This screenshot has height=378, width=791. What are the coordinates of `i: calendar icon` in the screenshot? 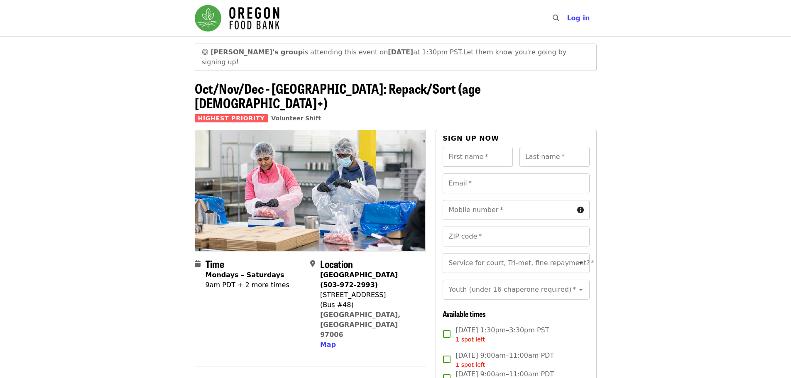 It's located at (198, 264).